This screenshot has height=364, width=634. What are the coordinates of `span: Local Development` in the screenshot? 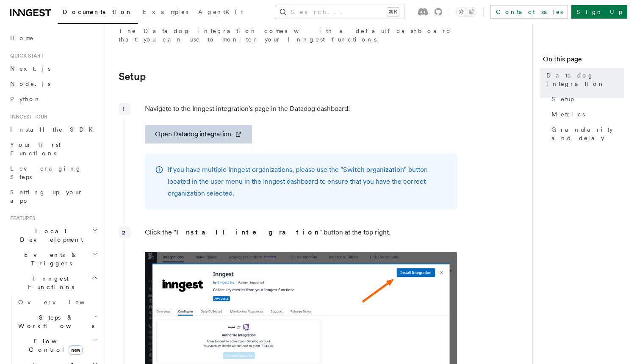 It's located at (49, 235).